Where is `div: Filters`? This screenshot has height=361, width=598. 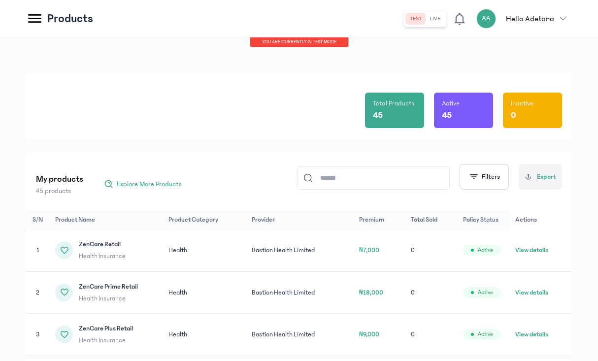
div: Filters is located at coordinates (484, 177).